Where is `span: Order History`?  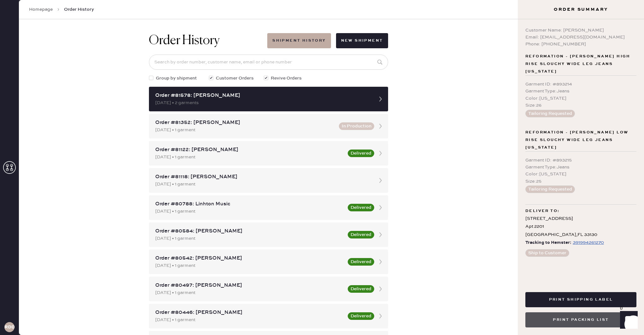
span: Order History is located at coordinates (79, 9).